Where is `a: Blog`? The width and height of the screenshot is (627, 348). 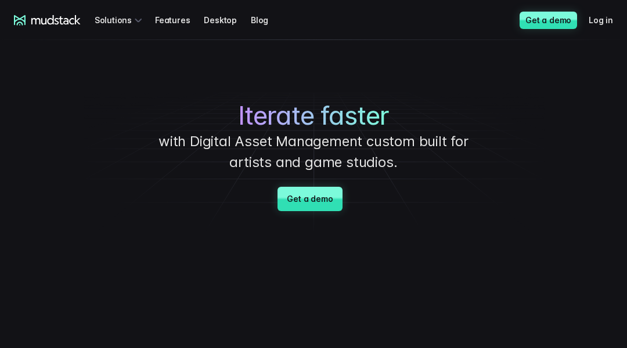 a: Blog is located at coordinates (267, 20).